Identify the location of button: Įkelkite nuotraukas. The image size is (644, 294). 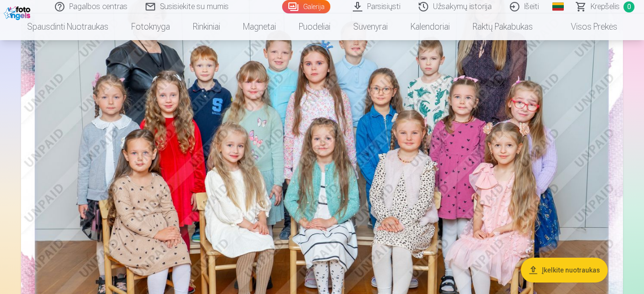
(564, 270).